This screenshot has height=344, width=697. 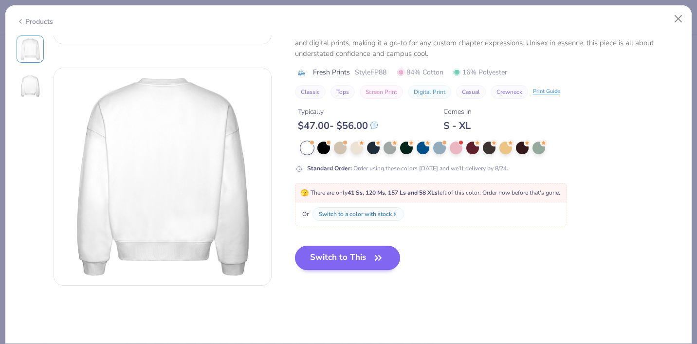 I want to click on span: Fresh Prints, so click(x=331, y=72).